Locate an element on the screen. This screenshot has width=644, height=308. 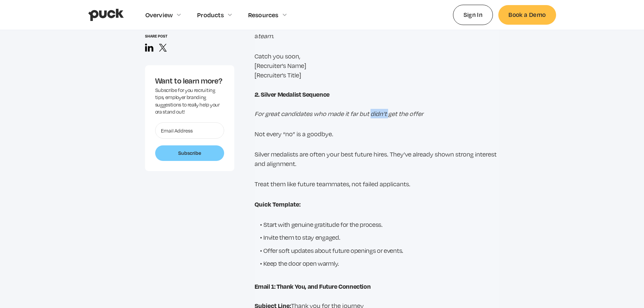
div: Share post is located at coordinates (190, 36).